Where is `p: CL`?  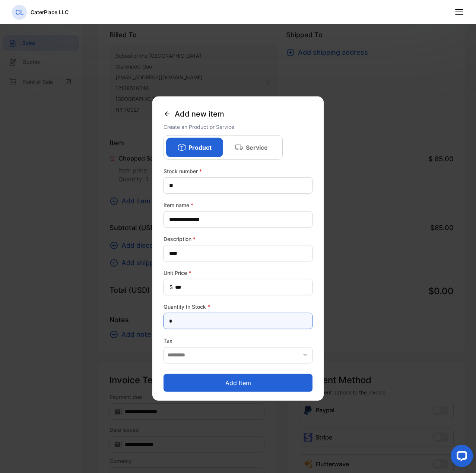 p: CL is located at coordinates (19, 12).